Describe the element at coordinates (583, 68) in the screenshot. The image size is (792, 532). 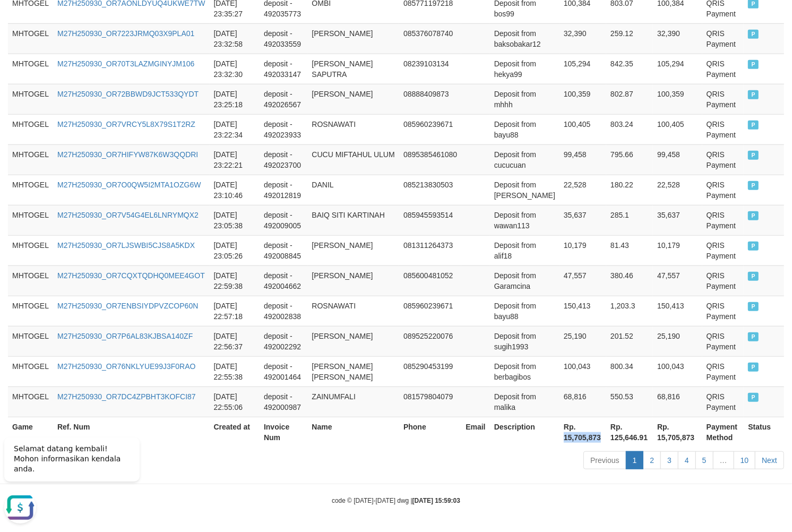
I see `td: 105,294` at that location.